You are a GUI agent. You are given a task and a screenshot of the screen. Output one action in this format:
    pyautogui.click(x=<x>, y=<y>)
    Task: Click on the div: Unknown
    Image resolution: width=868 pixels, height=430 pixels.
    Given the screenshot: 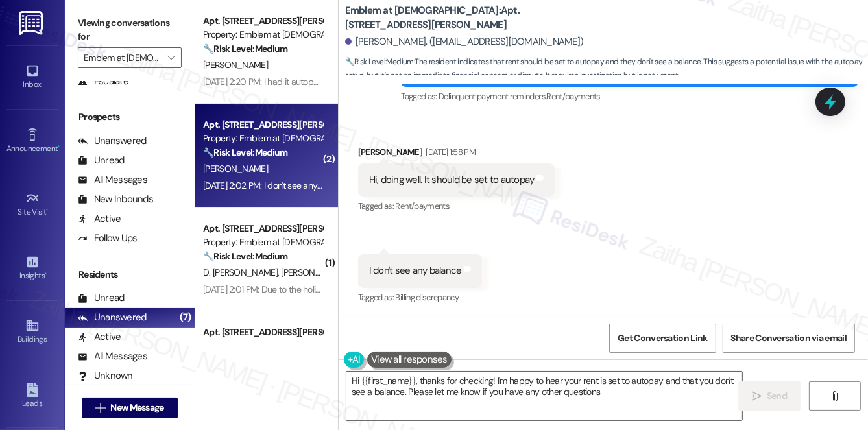 What is the action you would take?
    pyautogui.click(x=105, y=376)
    